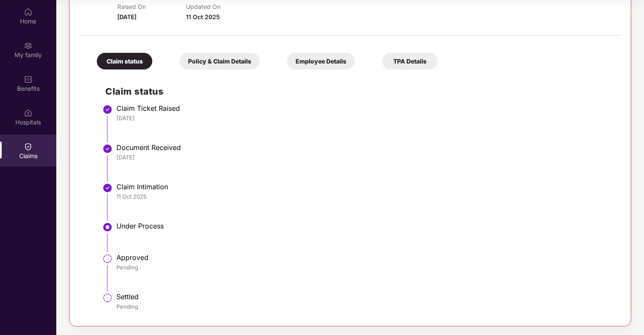 This screenshot has height=335, width=644. Describe the element at coordinates (220, 6) in the screenshot. I see `p: Updated On` at that location.